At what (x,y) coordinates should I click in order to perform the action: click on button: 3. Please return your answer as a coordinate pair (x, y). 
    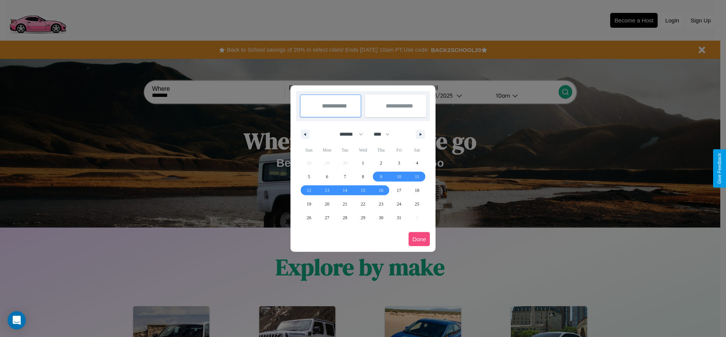
    Looking at the image, I should click on (399, 163).